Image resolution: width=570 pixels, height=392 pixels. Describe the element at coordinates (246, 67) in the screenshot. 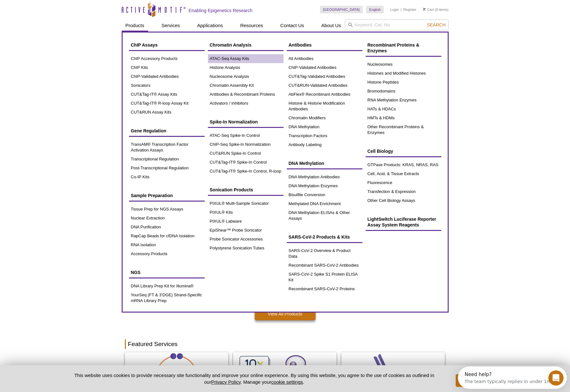

I see `a: Histone Analysis` at that location.